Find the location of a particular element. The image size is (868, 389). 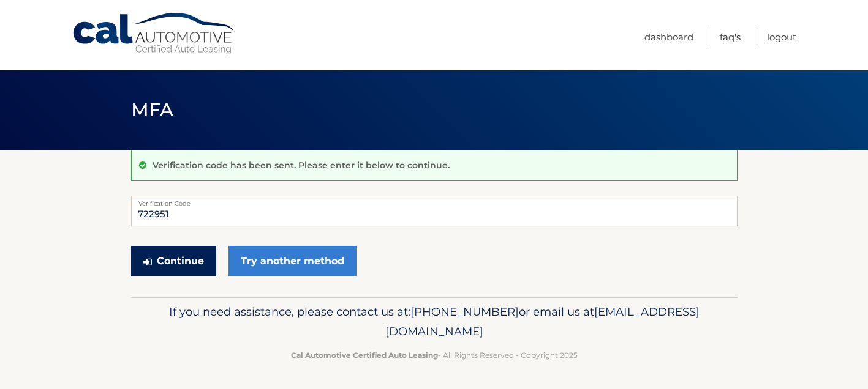

span: MFA is located at coordinates (152, 109).